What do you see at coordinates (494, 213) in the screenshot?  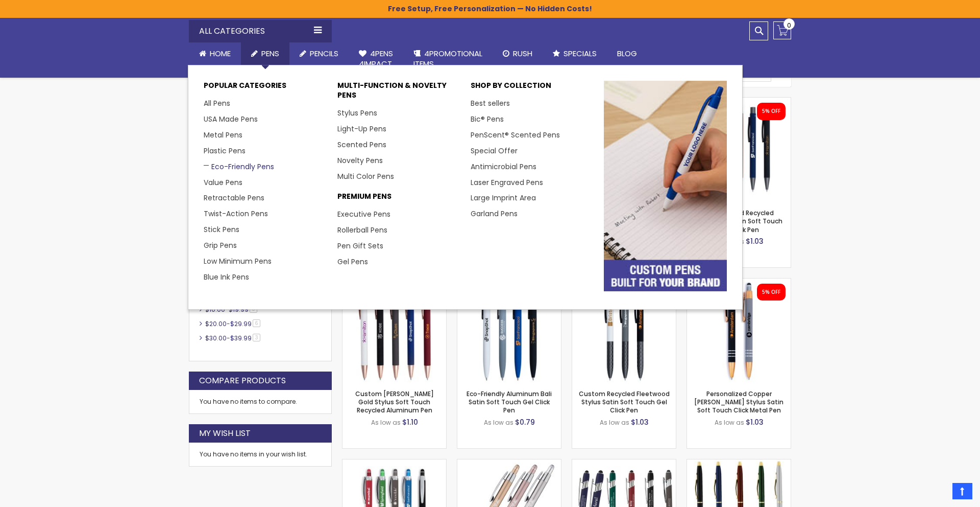 I see `a: Garland Pens` at bounding box center [494, 213].